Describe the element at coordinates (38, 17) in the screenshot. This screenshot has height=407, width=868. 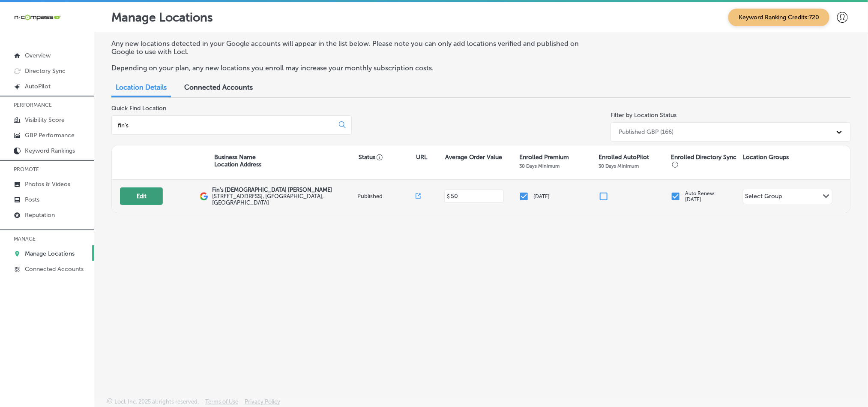
I see `img: 660ab0bf-5cc7-4cb8-ba1c-48b5ae0f18e60NCTV_CLogo_TV_Black_-500x88.png` at that location.